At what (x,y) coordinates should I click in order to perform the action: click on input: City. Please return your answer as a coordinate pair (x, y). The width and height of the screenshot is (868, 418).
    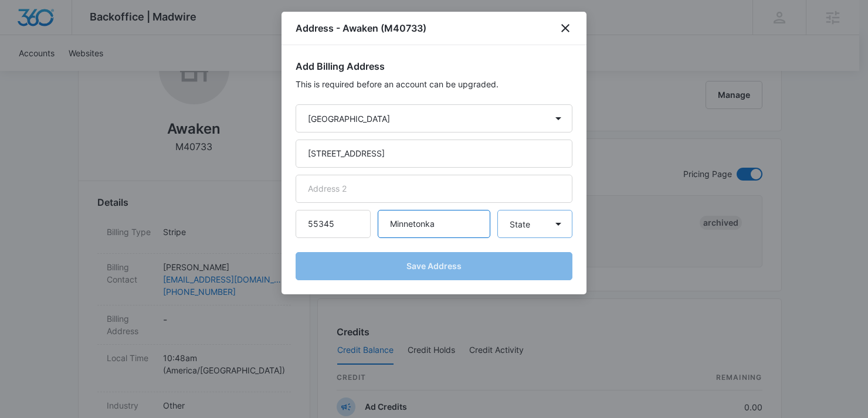
    Looking at the image, I should click on (434, 224).